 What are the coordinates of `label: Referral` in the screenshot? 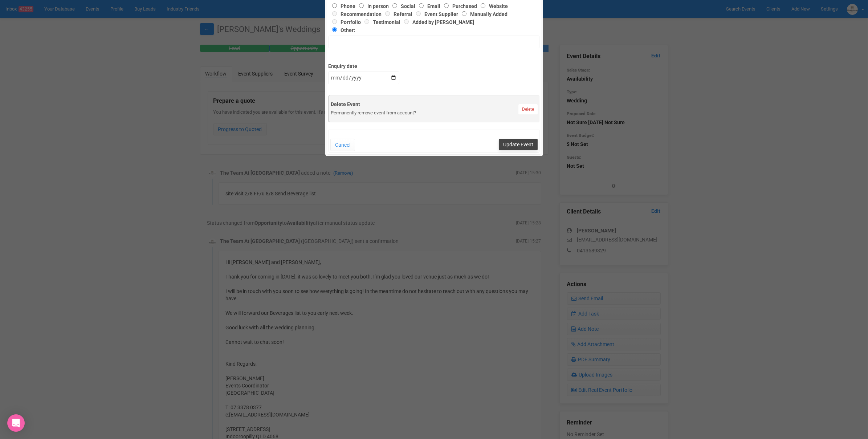 It's located at (397, 14).